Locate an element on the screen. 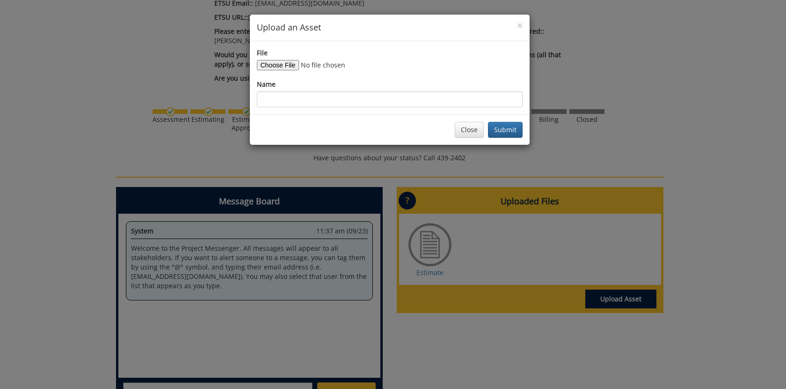 The width and height of the screenshot is (786, 389). label: Name is located at coordinates (266, 84).